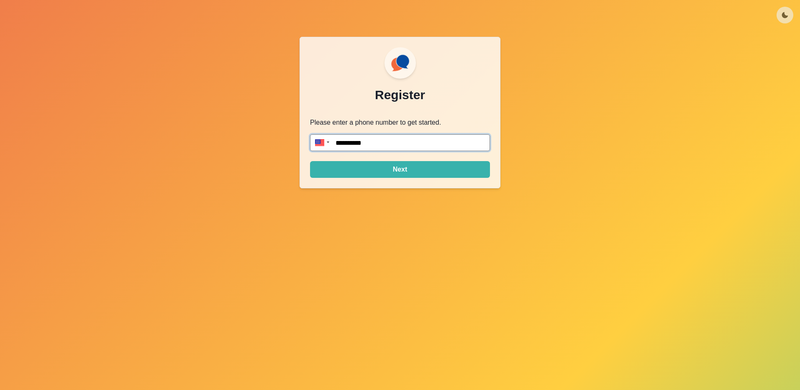 This screenshot has height=390, width=800. What do you see at coordinates (321, 143) in the screenshot?
I see `div: United States: + 1` at bounding box center [321, 143].